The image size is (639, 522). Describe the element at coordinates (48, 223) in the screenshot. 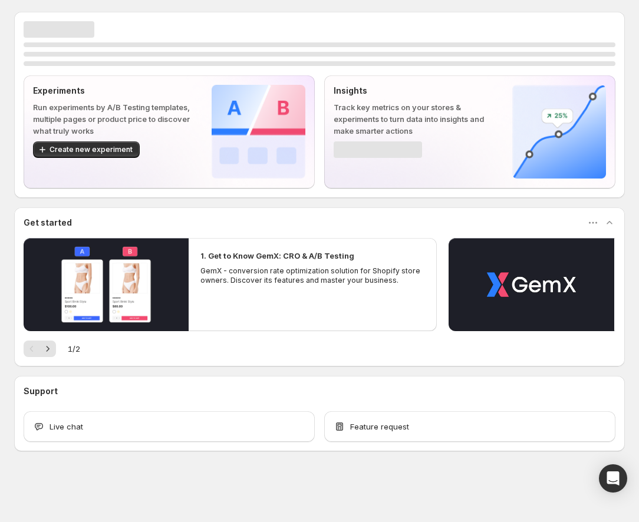

I see `h3: Get started` at that location.